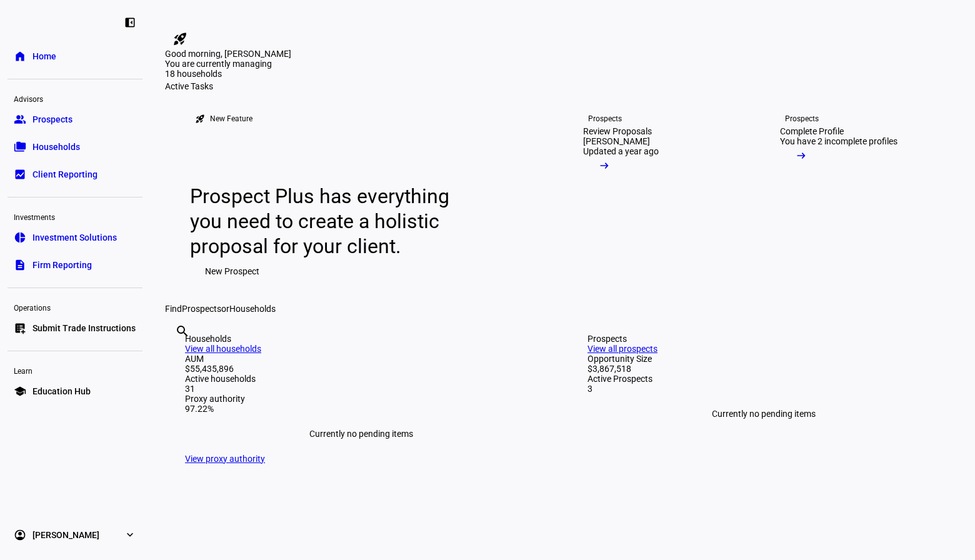  I want to click on button: New Prospect, so click(232, 271).